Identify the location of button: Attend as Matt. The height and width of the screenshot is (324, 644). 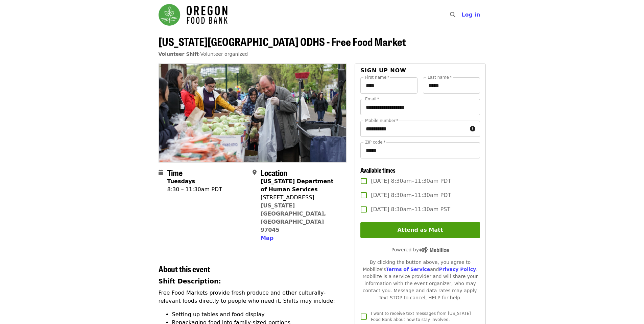
(420, 230).